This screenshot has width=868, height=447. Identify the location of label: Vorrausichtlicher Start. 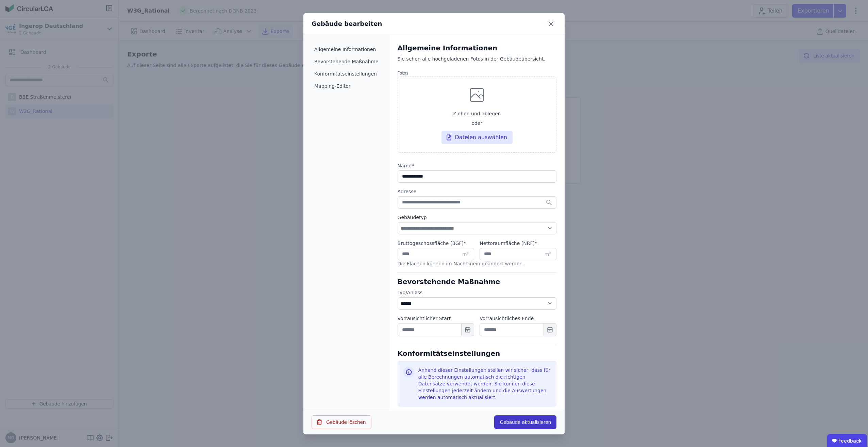
(436, 318).